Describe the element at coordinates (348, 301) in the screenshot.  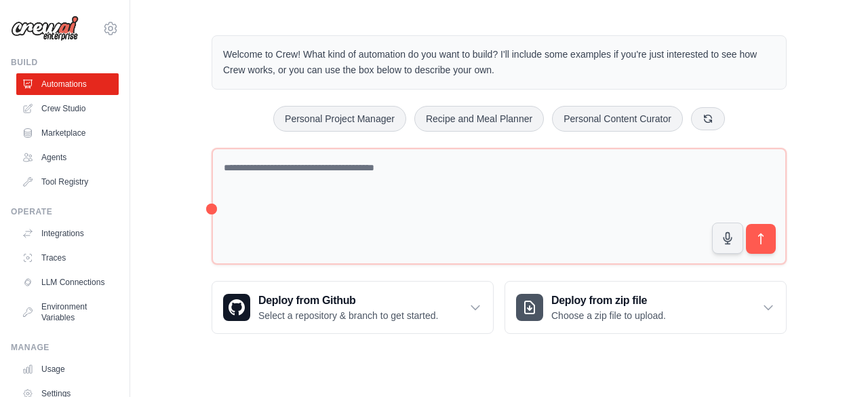
I see `h3: Deploy from Github` at that location.